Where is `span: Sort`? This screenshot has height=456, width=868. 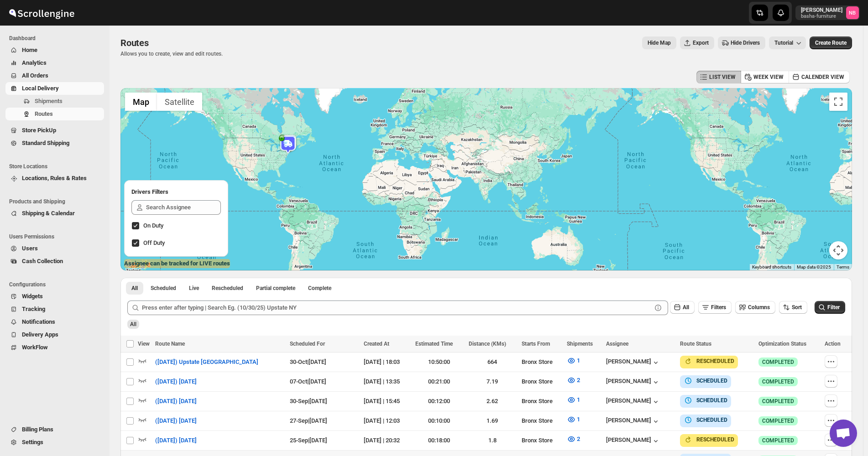
span: Sort is located at coordinates (797, 307).